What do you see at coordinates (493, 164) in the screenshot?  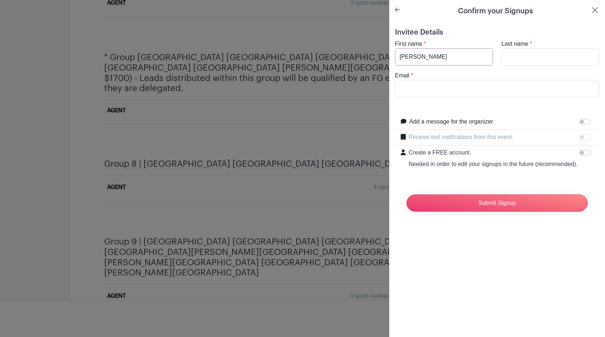 I see `p: Needed in order to edit your signups in the future (recommended).` at bounding box center [493, 164].